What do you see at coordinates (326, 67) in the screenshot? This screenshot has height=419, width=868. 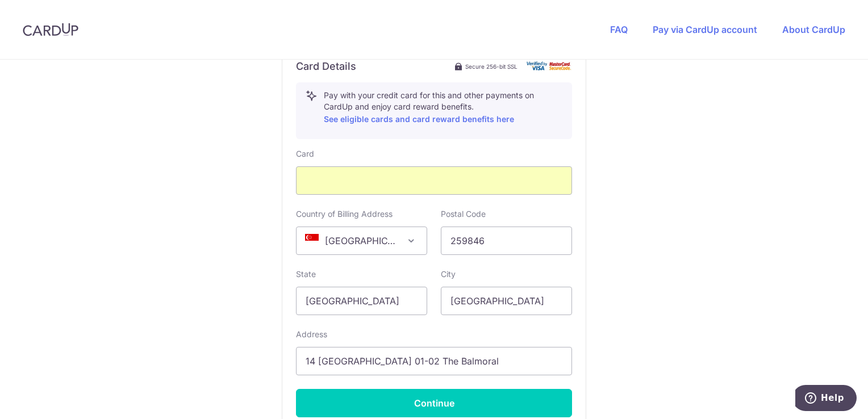 I see `h6: Card Details` at bounding box center [326, 67].